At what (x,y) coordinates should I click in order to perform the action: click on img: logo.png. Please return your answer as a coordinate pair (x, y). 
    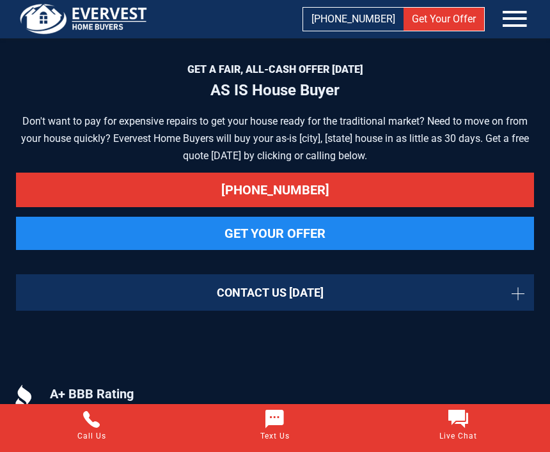
    Looking at the image, I should click on (84, 19).